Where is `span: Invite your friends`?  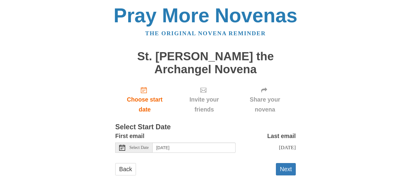 span: Invite your friends is located at coordinates (204, 104).